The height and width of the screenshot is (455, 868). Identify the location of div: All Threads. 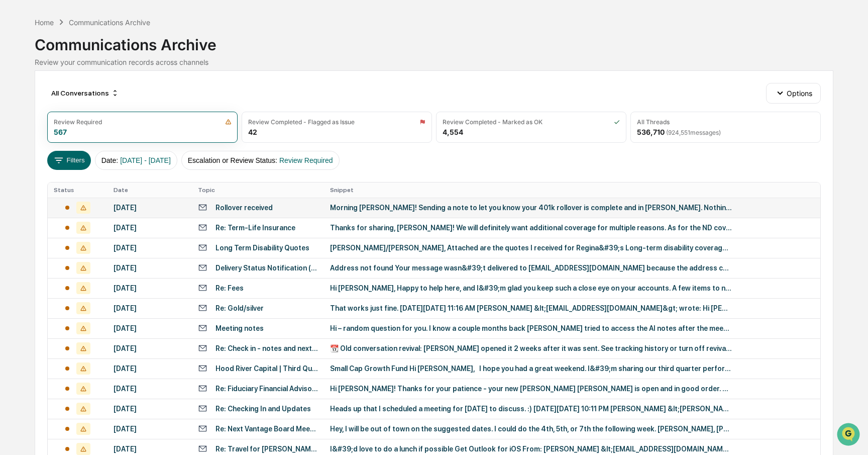
(653, 122).